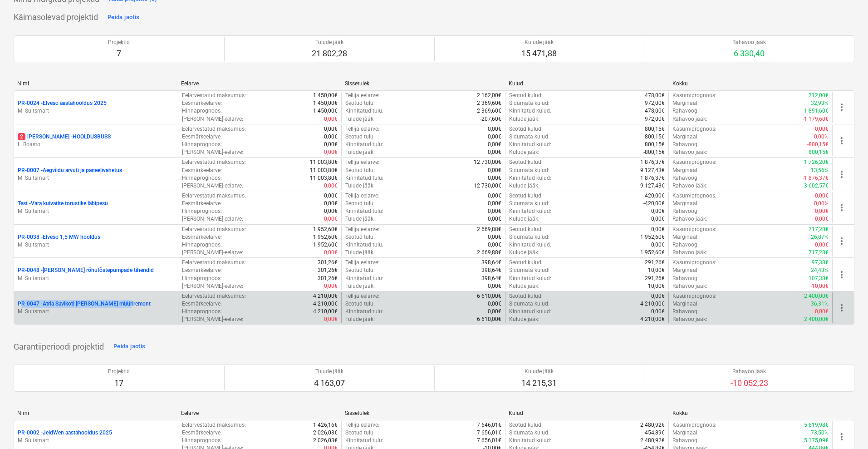  Describe the element at coordinates (202, 144) in the screenshot. I see `p: Hinnaprognoos :` at that location.